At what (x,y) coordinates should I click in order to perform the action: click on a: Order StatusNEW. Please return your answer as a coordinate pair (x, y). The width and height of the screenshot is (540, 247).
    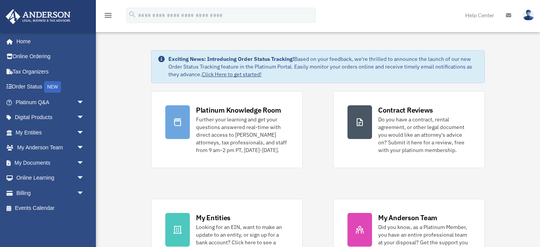
    Looking at the image, I should click on (51, 87).